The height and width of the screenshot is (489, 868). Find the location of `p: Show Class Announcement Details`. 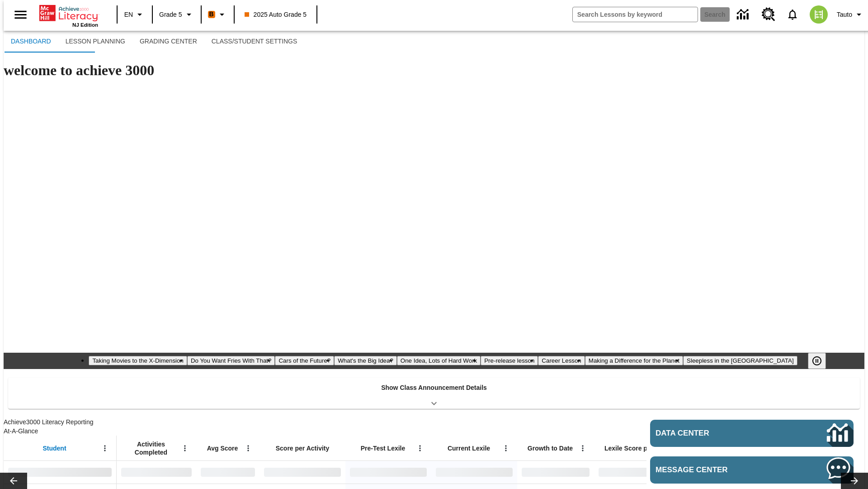

p: Show Class Announcement Details is located at coordinates (434, 387).